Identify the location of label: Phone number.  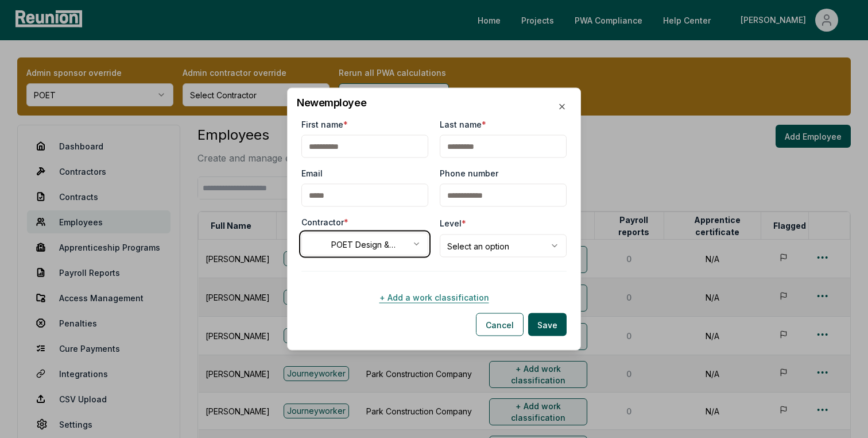
(469, 173).